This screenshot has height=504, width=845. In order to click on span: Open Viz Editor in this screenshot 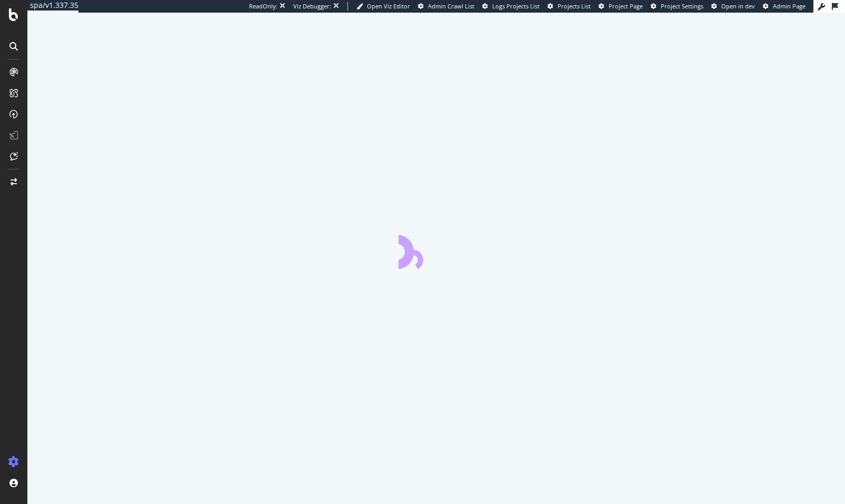, I will do `click(389, 6)`.